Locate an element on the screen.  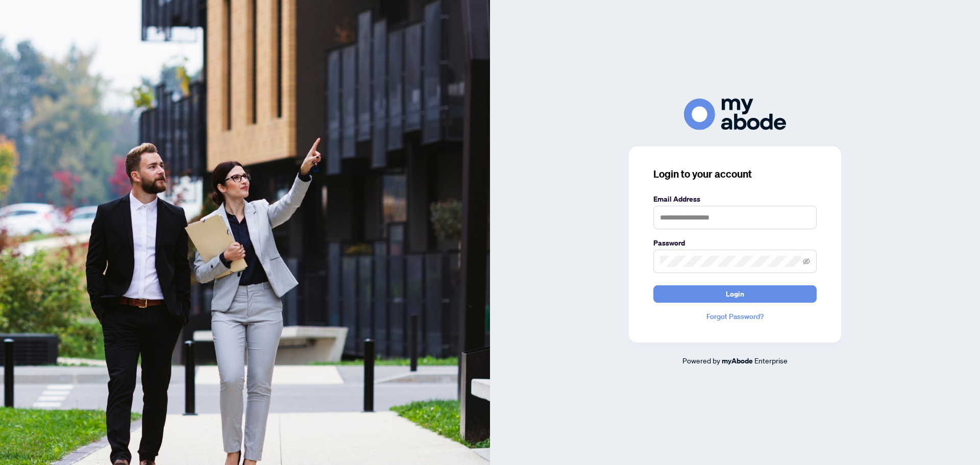
span: Enterprise is located at coordinates (771, 361).